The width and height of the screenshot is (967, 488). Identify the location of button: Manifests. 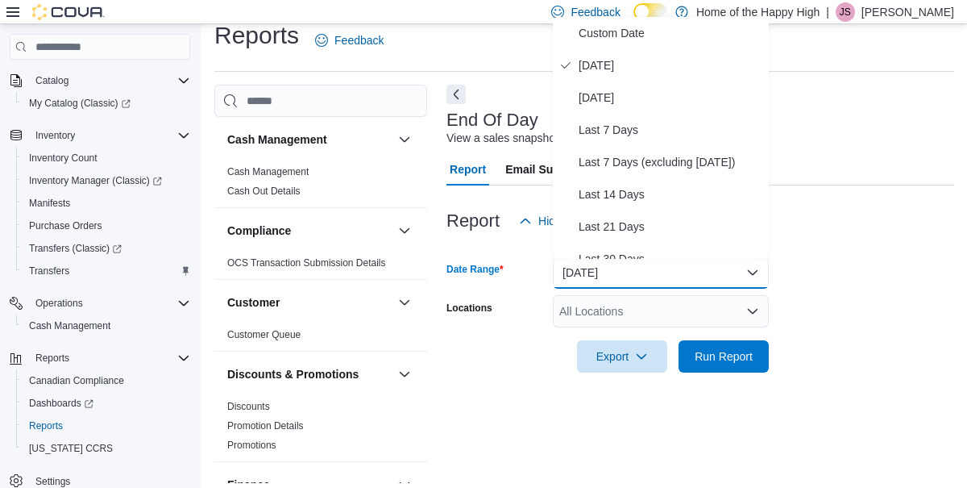
(106, 203).